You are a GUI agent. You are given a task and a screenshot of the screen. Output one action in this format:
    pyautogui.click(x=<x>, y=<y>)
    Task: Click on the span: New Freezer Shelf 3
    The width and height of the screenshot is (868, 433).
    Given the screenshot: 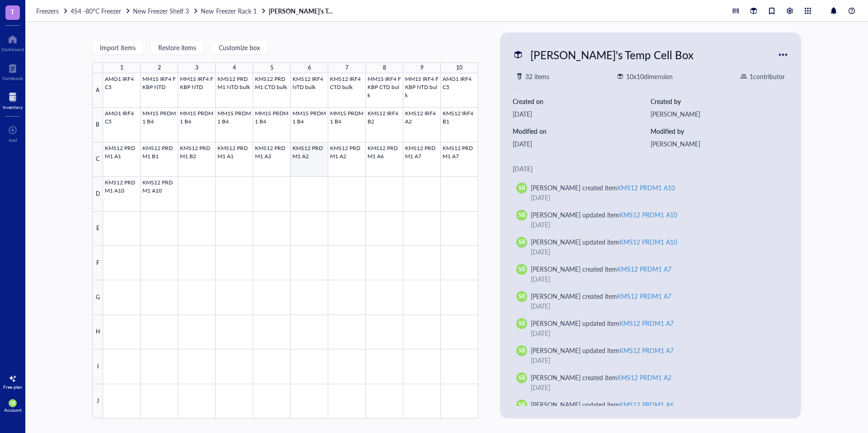 What is the action you would take?
    pyautogui.click(x=161, y=11)
    